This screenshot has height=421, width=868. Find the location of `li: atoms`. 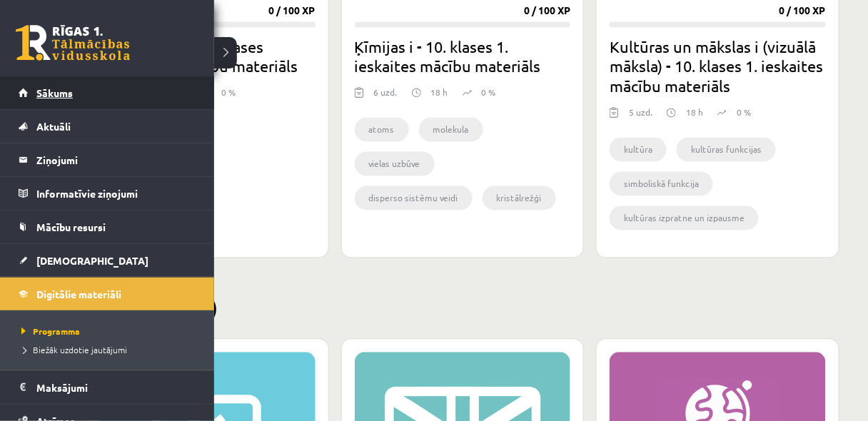

li: atoms is located at coordinates (382, 130).